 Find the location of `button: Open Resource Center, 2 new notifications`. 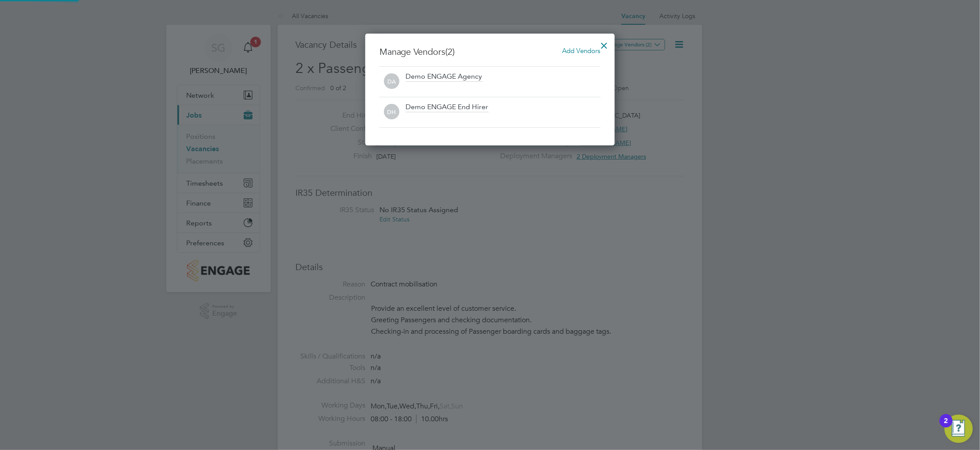

button: Open Resource Center, 2 new notifications is located at coordinates (959, 429).